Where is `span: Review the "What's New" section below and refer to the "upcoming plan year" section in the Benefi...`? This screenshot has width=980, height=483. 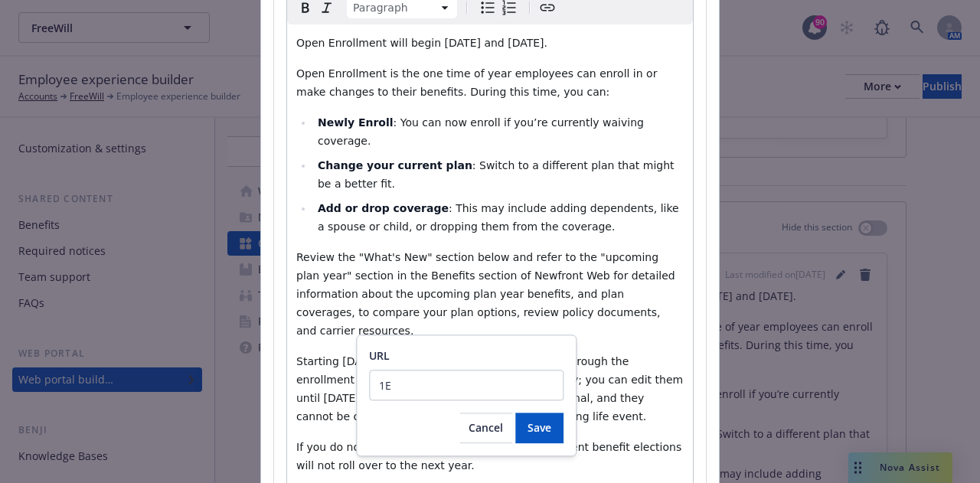 span: Review the "What's New" section below and refer to the "upcoming plan year" section in the Benefi... is located at coordinates (487, 294).